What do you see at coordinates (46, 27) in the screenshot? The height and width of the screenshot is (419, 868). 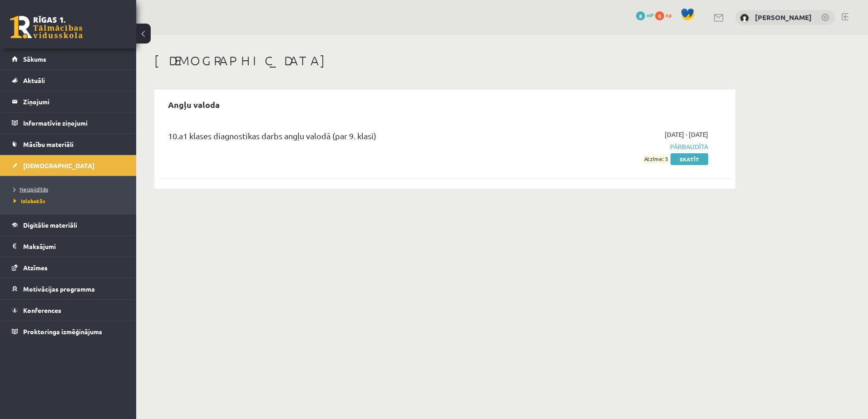 I see `a: Rīgas 1. Tālmācības vidusskola` at bounding box center [46, 27].